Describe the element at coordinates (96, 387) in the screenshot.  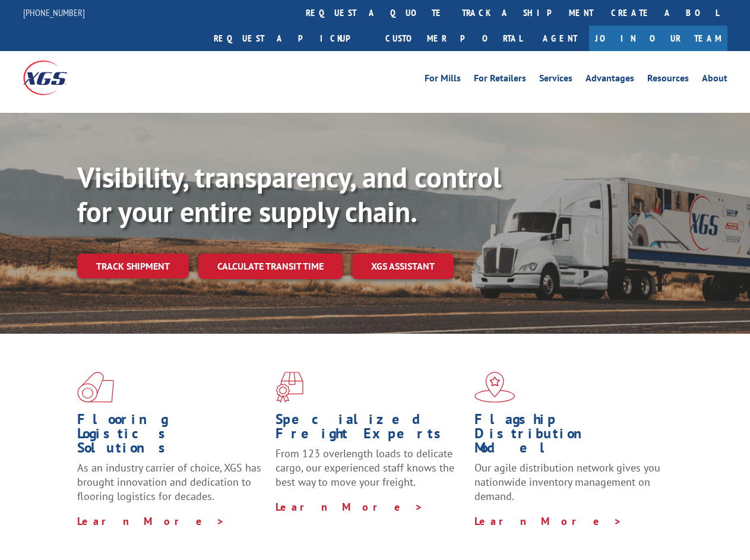
I see `img: xgs-icon-total-supply-chain-intelligence-red` at that location.